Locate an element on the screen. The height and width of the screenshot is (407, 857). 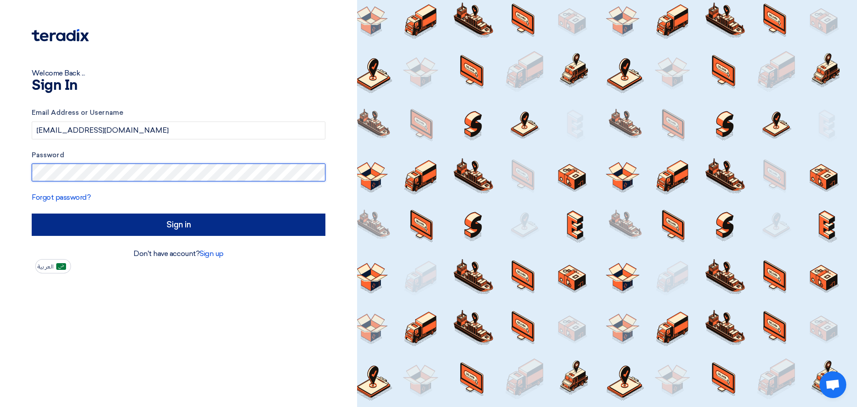
input: Enter your business email or username is located at coordinates (179, 130).